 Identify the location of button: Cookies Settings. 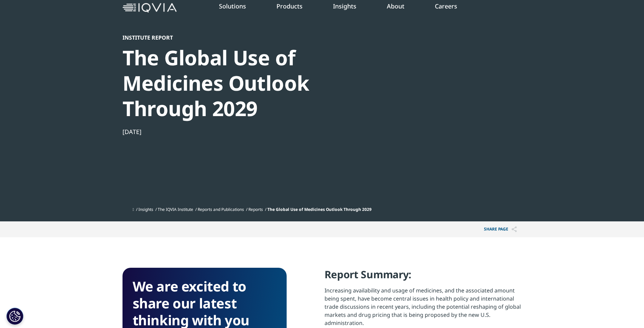
(15, 316).